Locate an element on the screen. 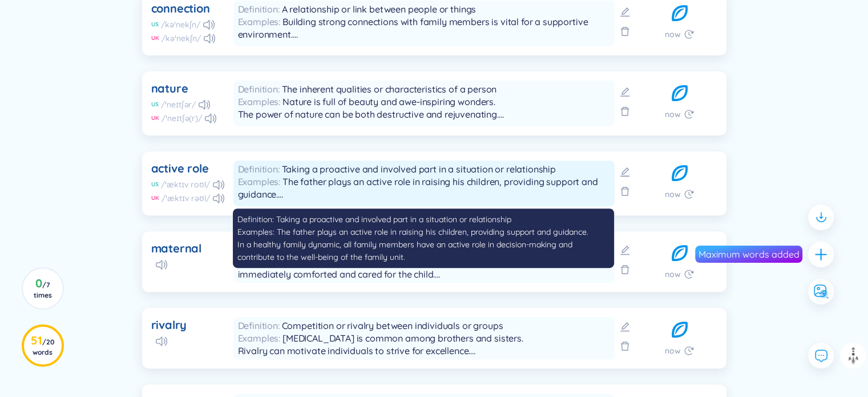 The image size is (868, 397). span: plus is located at coordinates (821, 254).